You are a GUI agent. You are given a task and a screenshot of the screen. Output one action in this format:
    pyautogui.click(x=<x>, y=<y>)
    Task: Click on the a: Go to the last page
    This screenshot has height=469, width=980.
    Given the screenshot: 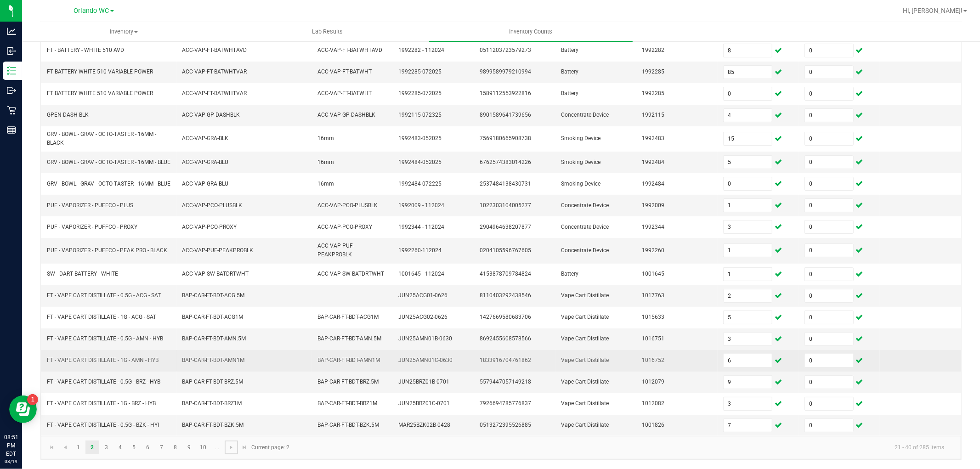 What is the action you would take?
    pyautogui.click(x=244, y=447)
    